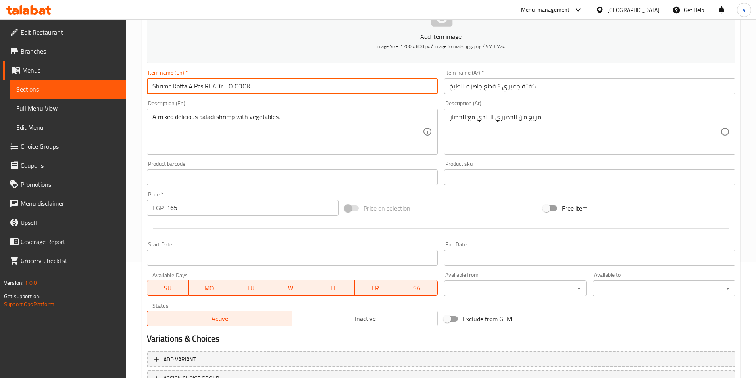 The image size is (756, 378). I want to click on span: Coupons, so click(70, 165).